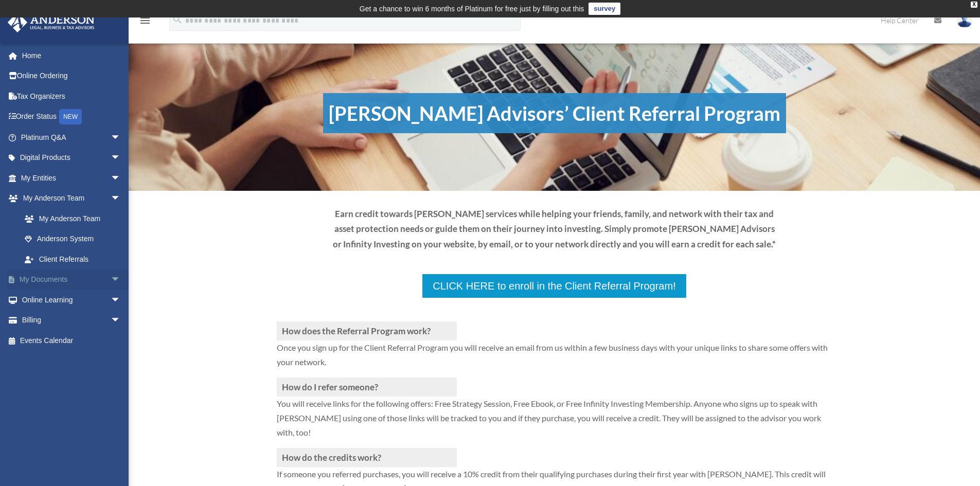 The image size is (980, 486). I want to click on i: menu, so click(145, 21).